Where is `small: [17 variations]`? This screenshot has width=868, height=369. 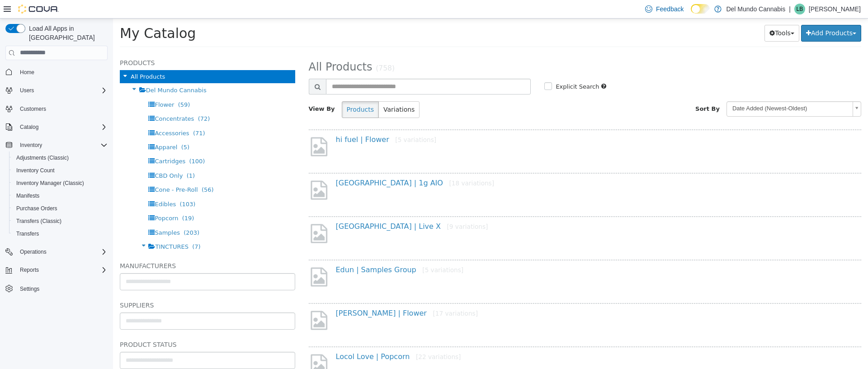 small: [17 variations] is located at coordinates (342, 295).